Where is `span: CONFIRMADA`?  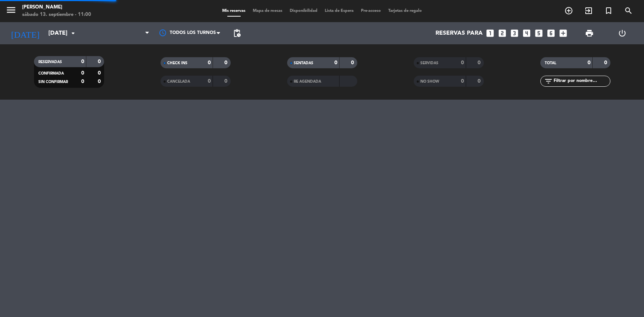 span: CONFIRMADA is located at coordinates (51, 73).